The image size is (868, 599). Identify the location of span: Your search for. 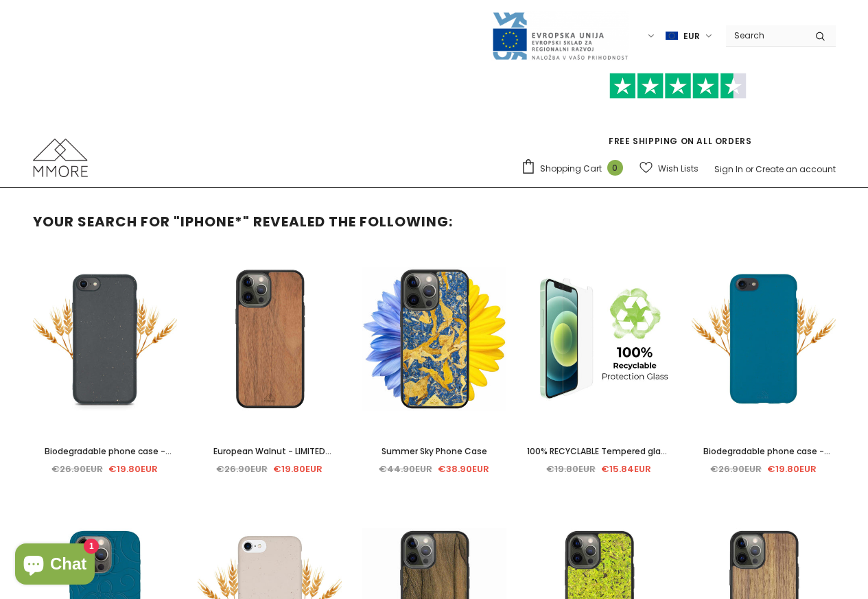
(102, 222).